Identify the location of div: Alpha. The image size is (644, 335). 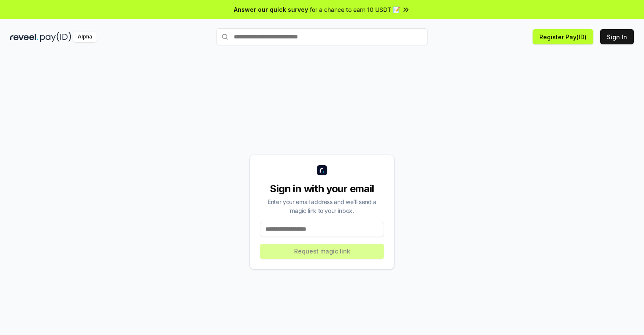
(85, 37).